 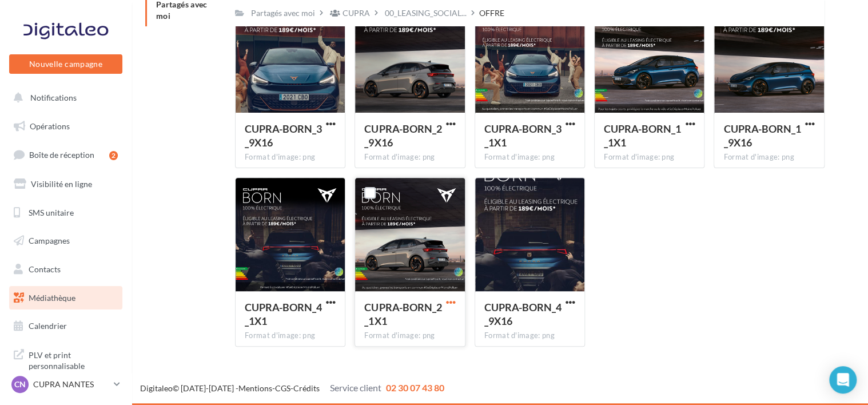 What do you see at coordinates (522, 314) in the screenshot?
I see `span: CUPRA-BORN_4_9X16` at bounding box center [522, 314].